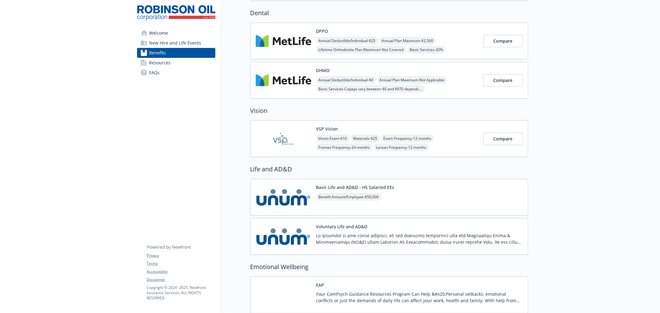  What do you see at coordinates (333, 138) in the screenshot?
I see `span: Vision Exam - $10` at bounding box center [333, 138].